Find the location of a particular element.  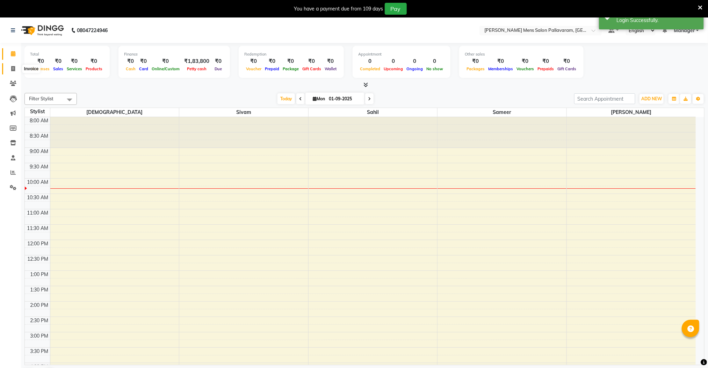

span: Completed is located at coordinates (370, 69).